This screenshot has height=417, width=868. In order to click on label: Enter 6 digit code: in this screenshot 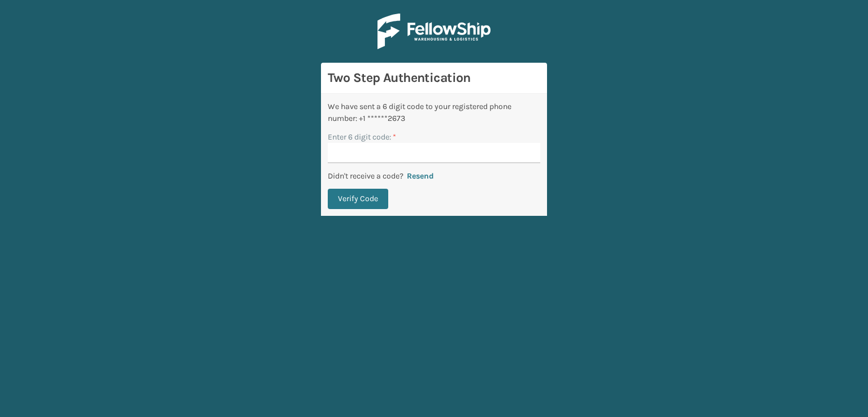, I will do `click(362, 137)`.